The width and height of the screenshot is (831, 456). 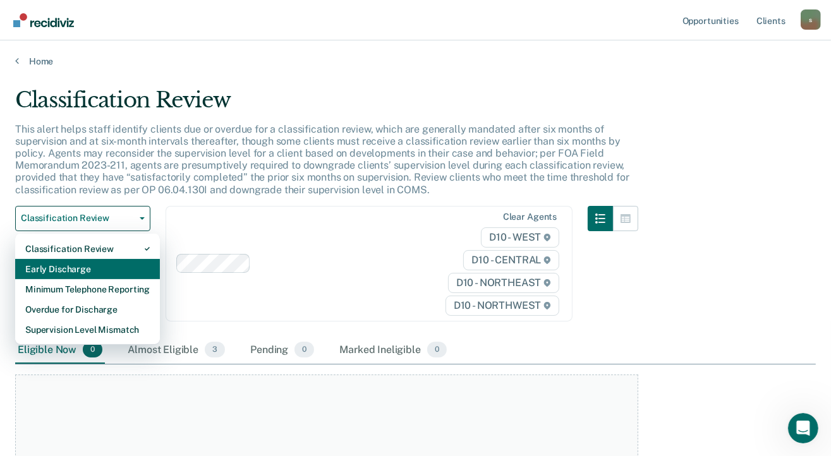 I want to click on span: D10 - WEST, so click(x=520, y=238).